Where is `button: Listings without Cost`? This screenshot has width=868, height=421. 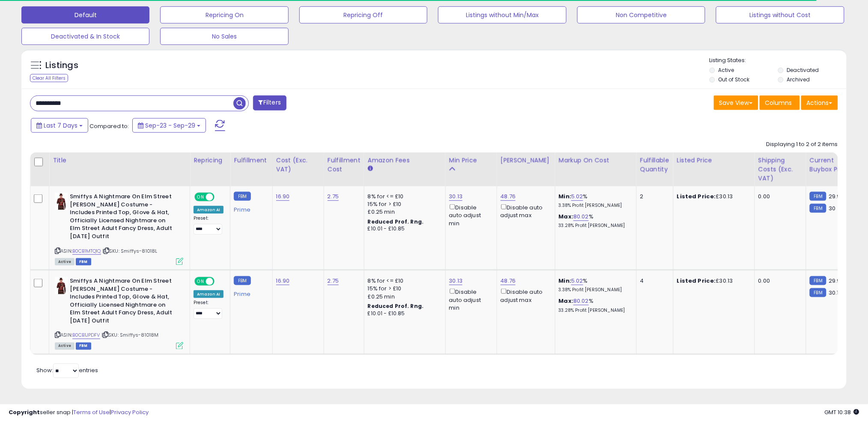
button: Listings without Cost is located at coordinates (780, 15).